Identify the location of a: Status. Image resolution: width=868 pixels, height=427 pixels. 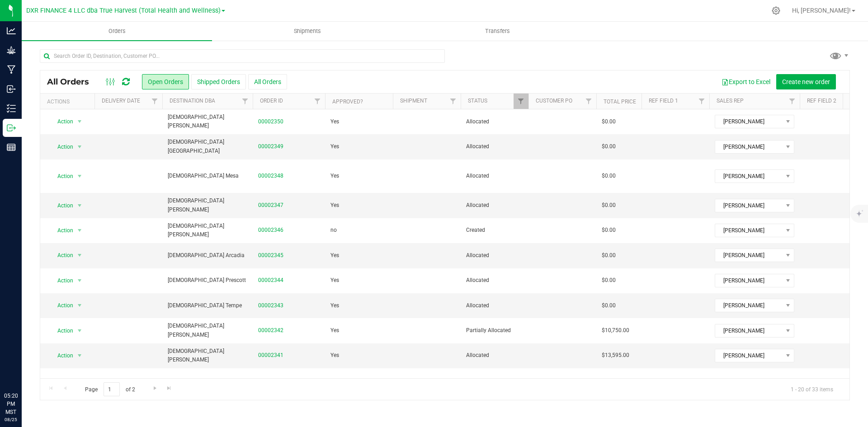
(477, 101).